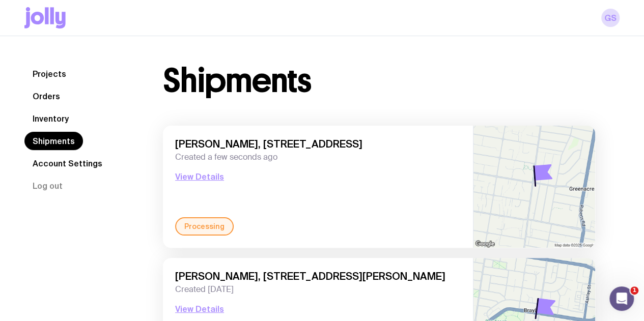  Describe the element at coordinates (534, 187) in the screenshot. I see `img: staticmap` at that location.